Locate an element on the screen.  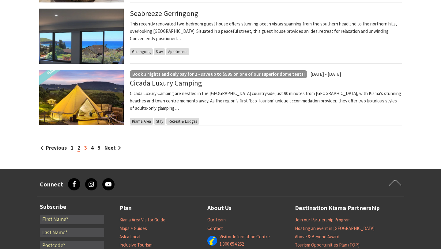
h3: Connect is located at coordinates (51, 184).